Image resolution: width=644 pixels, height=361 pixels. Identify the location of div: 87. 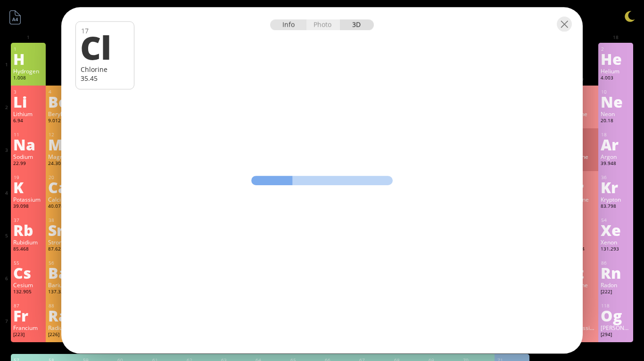
(28, 306).